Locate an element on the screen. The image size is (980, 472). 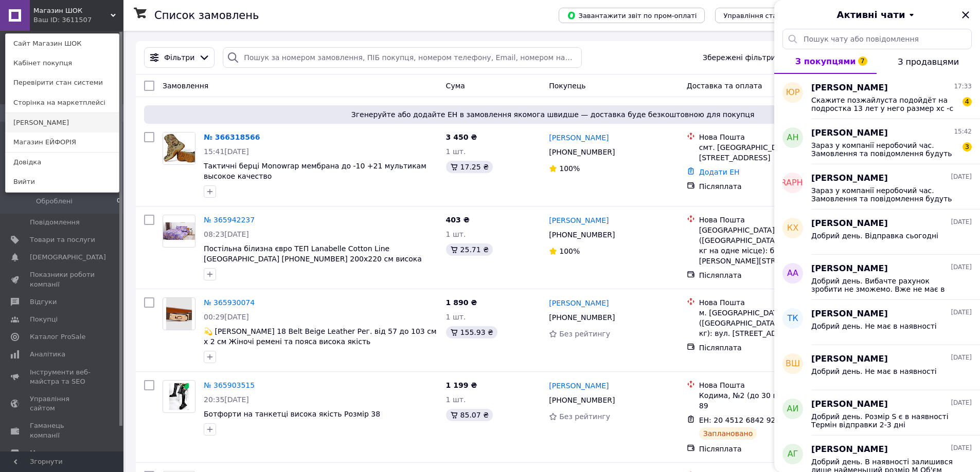
span: Оброблені is located at coordinates (54, 201).